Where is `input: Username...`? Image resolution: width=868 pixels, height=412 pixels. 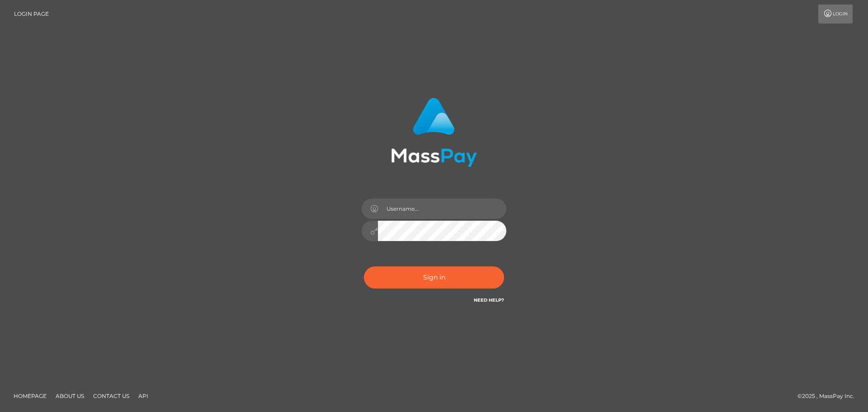
input: Username... is located at coordinates (442, 208).